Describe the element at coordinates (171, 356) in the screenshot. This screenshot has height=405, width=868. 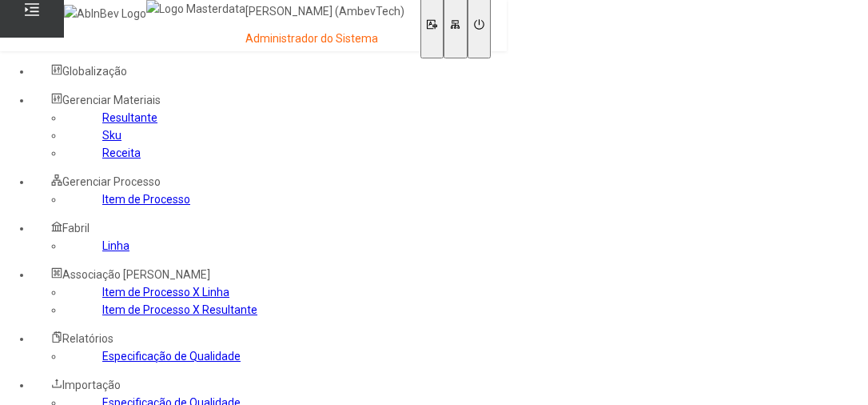
I see `a: Especificação de Qualidade` at that location.